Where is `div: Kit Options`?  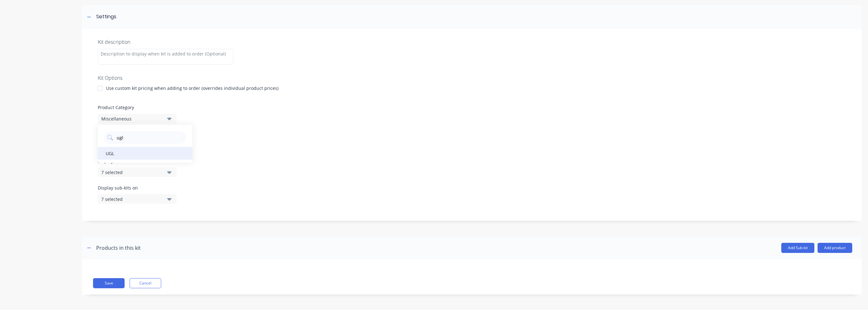
div: Kit Options is located at coordinates (472, 78).